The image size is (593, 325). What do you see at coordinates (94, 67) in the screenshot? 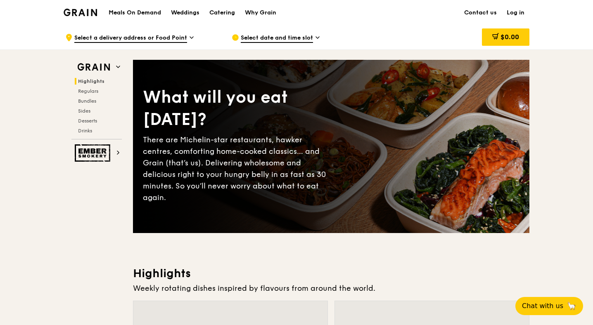
I see `img: Grain web logo` at bounding box center [94, 67].